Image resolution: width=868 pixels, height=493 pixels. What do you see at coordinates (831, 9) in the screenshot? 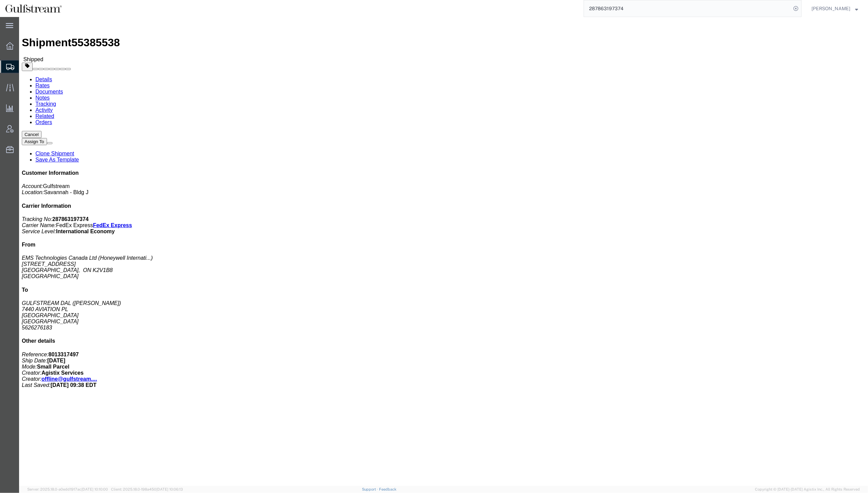
I see `span: Carrie Black` at bounding box center [831, 9].